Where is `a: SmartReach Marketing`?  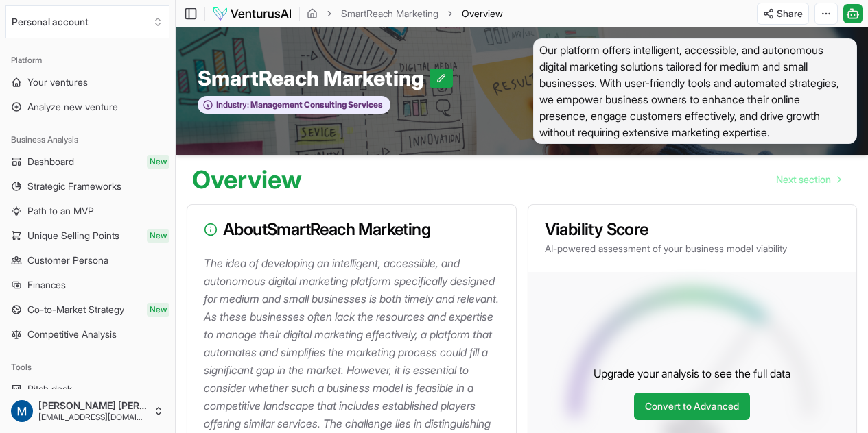
a: SmartReach Marketing is located at coordinates (390, 14).